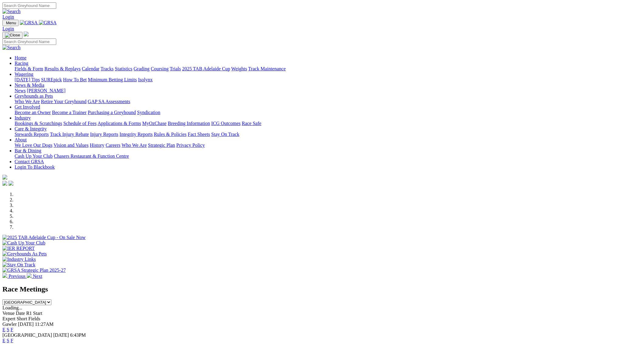 This screenshot has width=644, height=344. What do you see at coordinates (8, 29) in the screenshot?
I see `a: Login` at bounding box center [8, 29].